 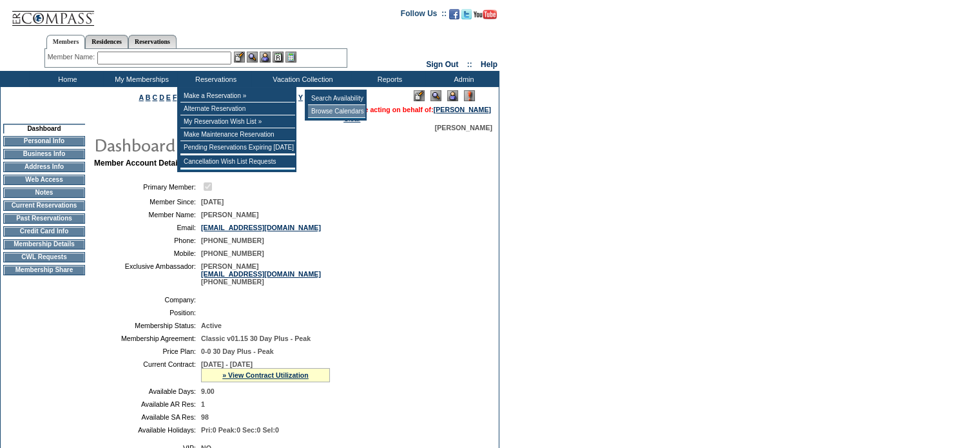 I want to click on a: Sign Out, so click(x=442, y=65).